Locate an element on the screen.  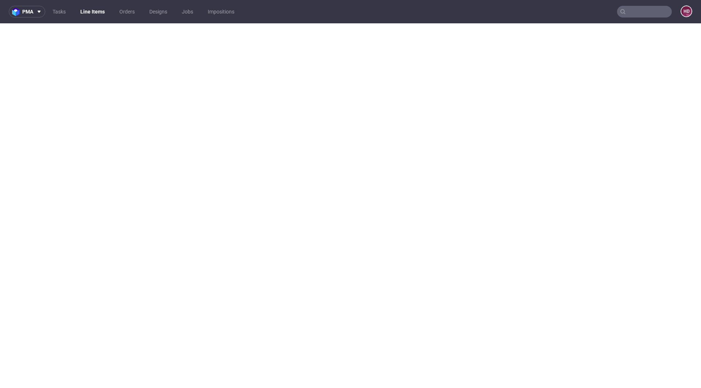
span: pma is located at coordinates (28, 12).